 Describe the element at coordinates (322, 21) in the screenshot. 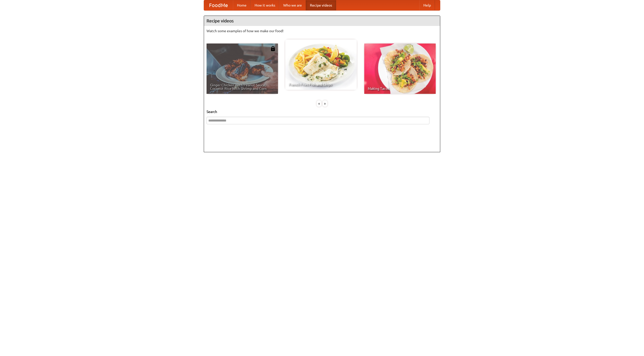

I see `h4: Recipe videos` at that location.